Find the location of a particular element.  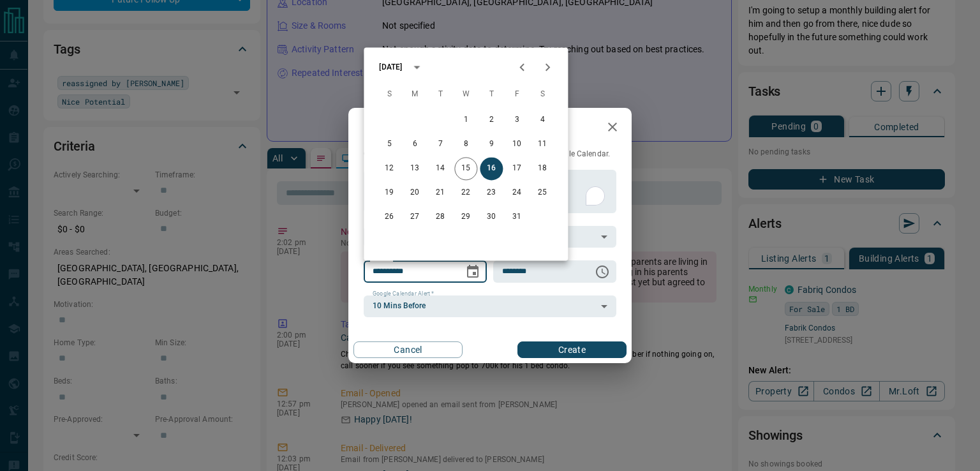

span: Wednesday is located at coordinates (466, 94).